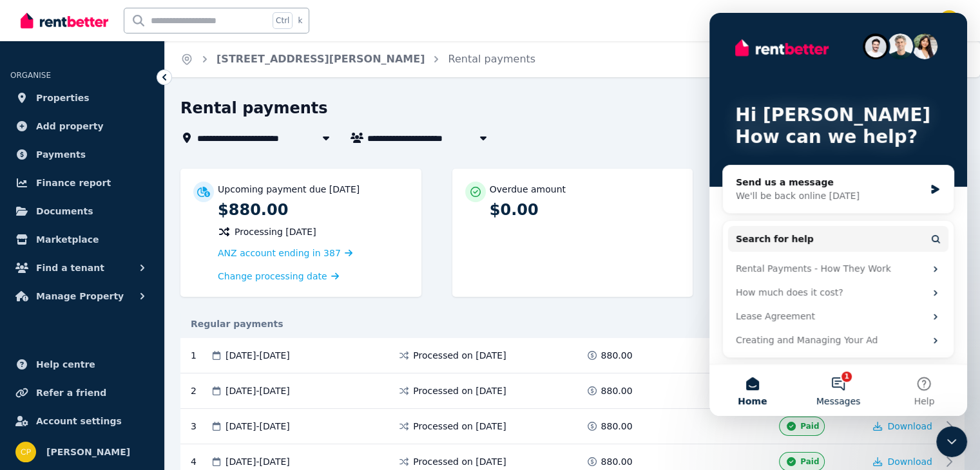  Describe the element at coordinates (82, 126) in the screenshot. I see `a: Add property` at that location.